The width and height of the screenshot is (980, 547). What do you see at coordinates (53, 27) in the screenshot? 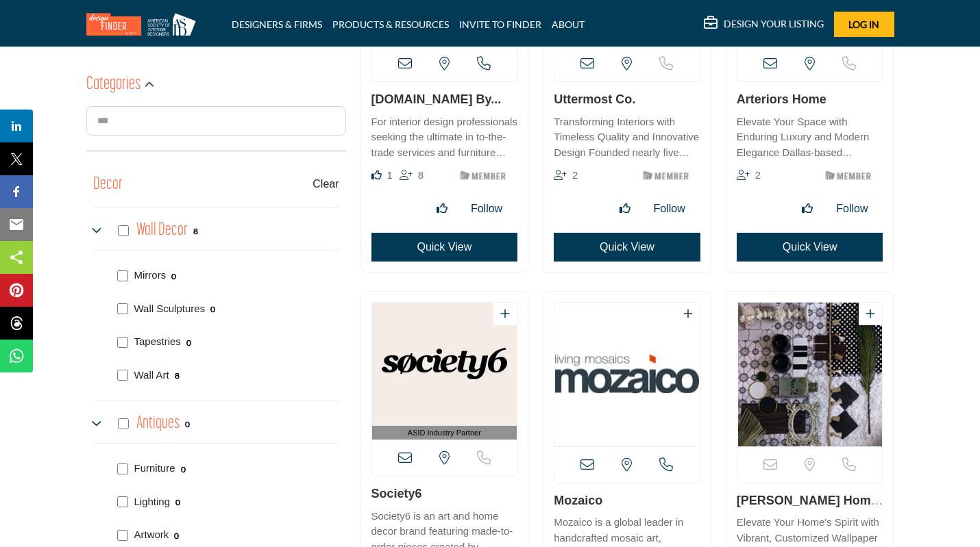
I see `div: v 4.0.25` at bounding box center [53, 27].